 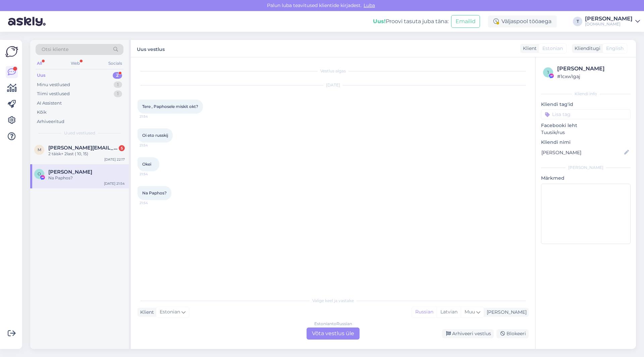 What do you see at coordinates (51, 122) in the screenshot?
I see `div: Arhiveeritud` at bounding box center [51, 122].